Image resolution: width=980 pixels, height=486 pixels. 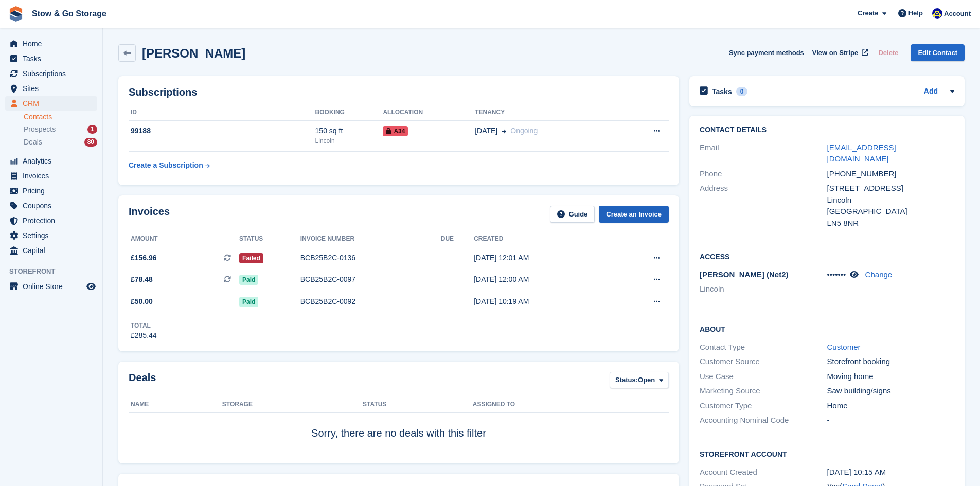 What do you see at coordinates (222, 130) in the screenshot?
I see `div: 99188` at bounding box center [222, 130].